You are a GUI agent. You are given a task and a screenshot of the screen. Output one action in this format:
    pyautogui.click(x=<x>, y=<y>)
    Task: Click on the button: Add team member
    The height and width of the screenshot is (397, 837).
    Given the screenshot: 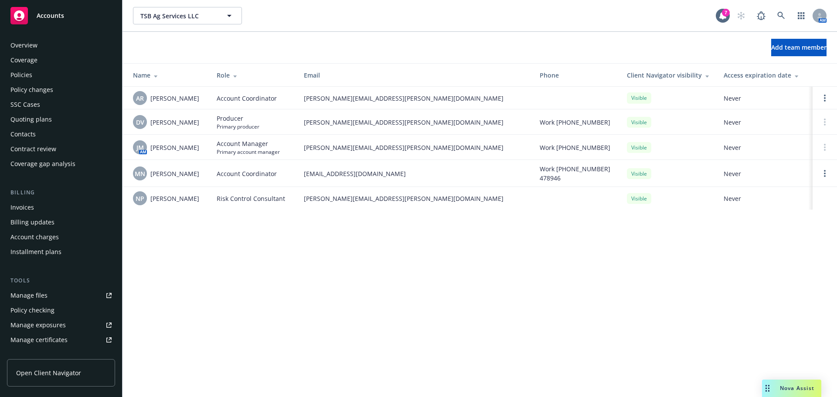 What is the action you would take?
    pyautogui.click(x=798, y=48)
    